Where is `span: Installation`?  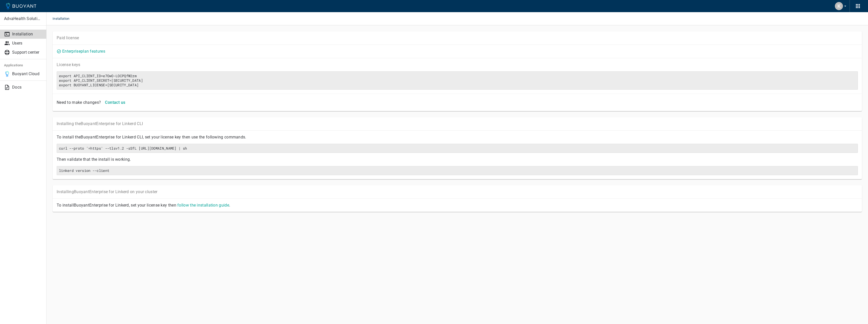 span: Installation is located at coordinates (64, 18).